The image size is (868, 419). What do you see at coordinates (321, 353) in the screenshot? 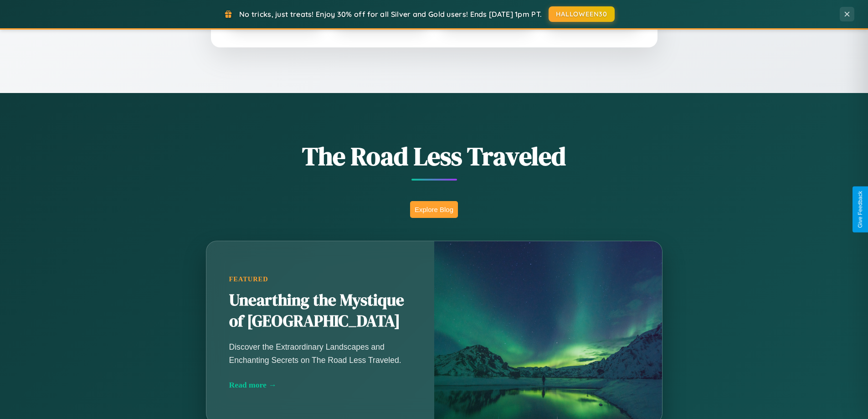
I see `p: Discover the Extraordinary Landscapes and Enchanting Secrets on The Road Less Traveled.` at bounding box center [321, 353].